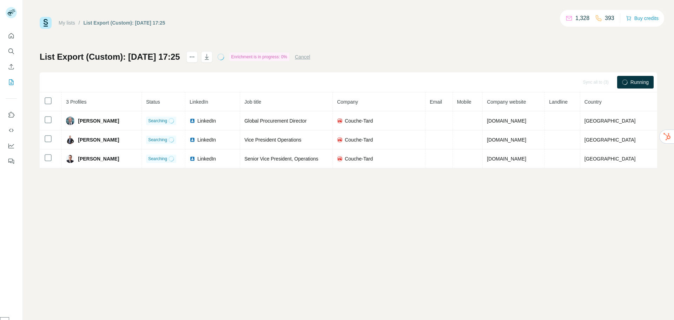 This screenshot has height=320, width=674. Describe the element at coordinates (192, 57) in the screenshot. I see `button: actions` at that location.